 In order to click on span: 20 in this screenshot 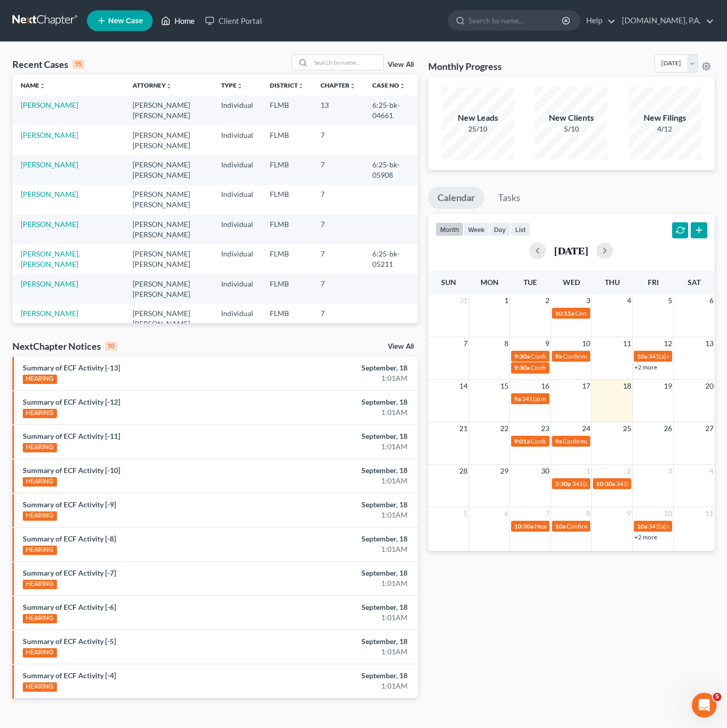, I will do `click(709, 386)`.